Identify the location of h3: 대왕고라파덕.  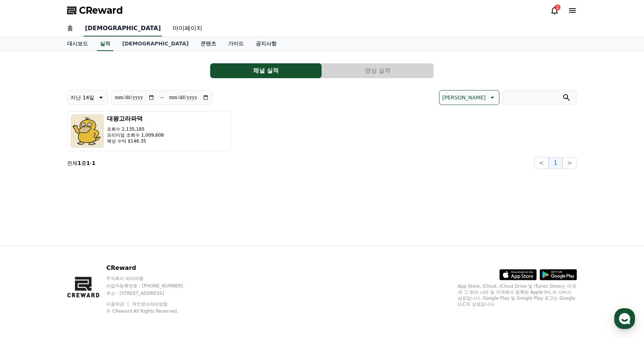
(135, 119).